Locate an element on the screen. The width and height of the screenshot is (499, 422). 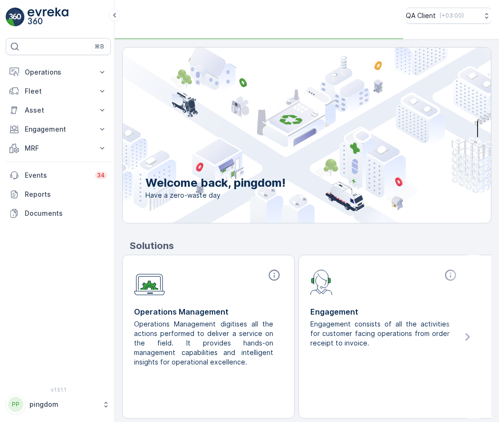
p: MRF is located at coordinates (58, 148).